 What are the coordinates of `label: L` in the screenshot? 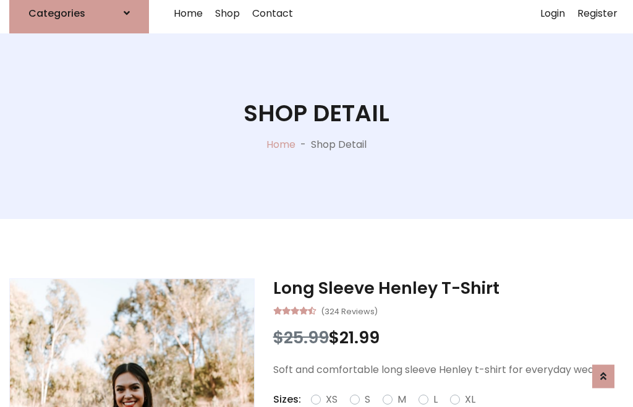 It's located at (435, 399).